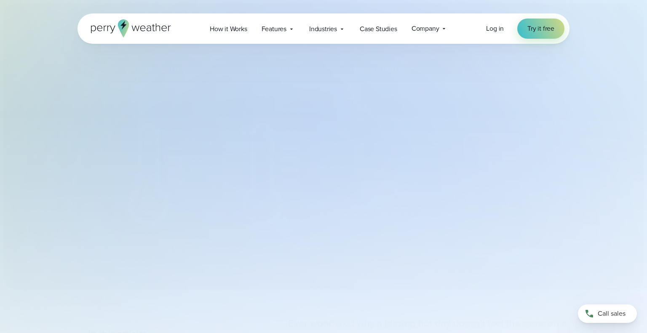 The image size is (647, 333). What do you see at coordinates (378, 29) in the screenshot?
I see `a: Case Studies` at bounding box center [378, 29].